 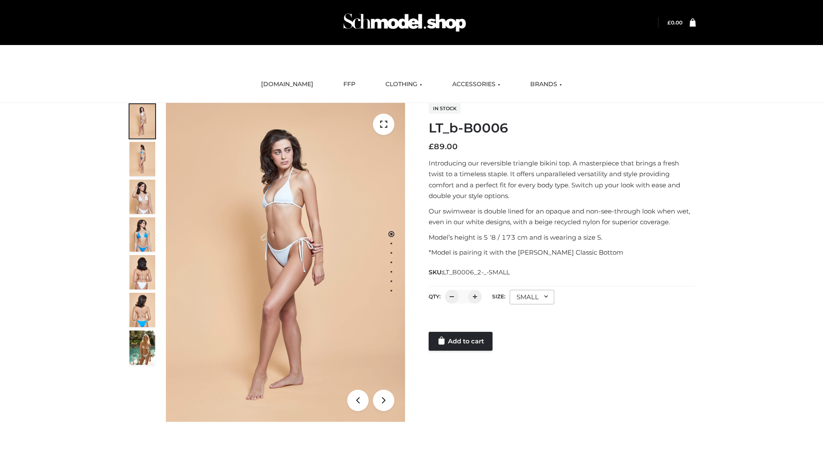 I want to click on img: ArielClassicBikiniTop_CloudNine_AzureSky_OW114ECO_3-scaled.jpg, so click(x=142, y=197).